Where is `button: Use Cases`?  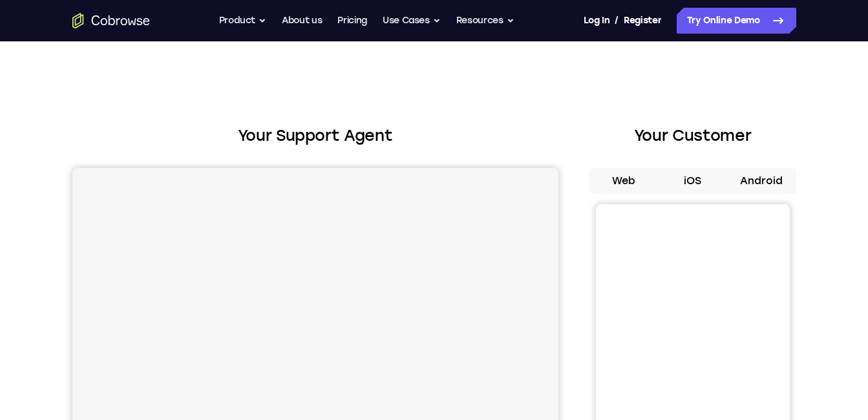
button: Use Cases is located at coordinates (412, 21).